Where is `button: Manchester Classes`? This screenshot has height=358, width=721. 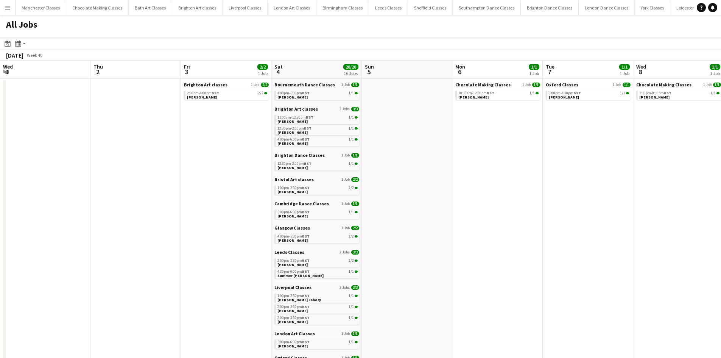 button: Manchester Classes is located at coordinates (41, 8).